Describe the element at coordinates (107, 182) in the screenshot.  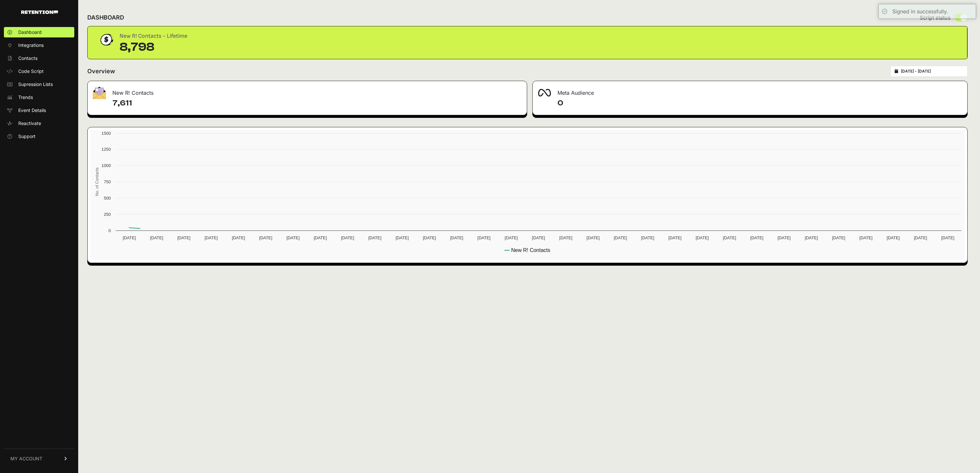
I see `text: 750` at that location.